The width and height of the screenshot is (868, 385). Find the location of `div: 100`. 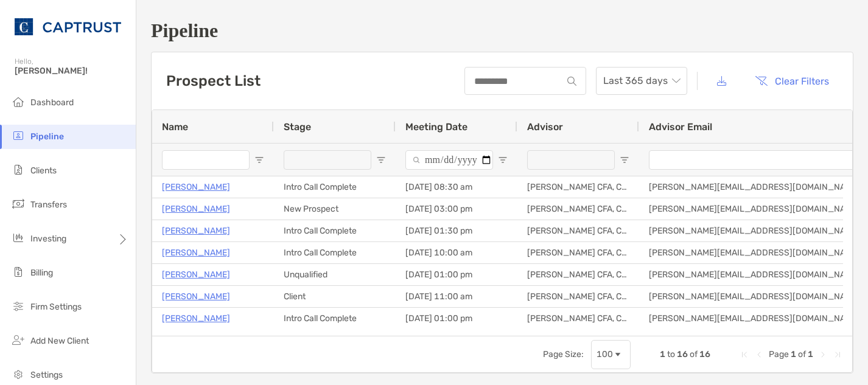

div: 100 is located at coordinates (605, 354).